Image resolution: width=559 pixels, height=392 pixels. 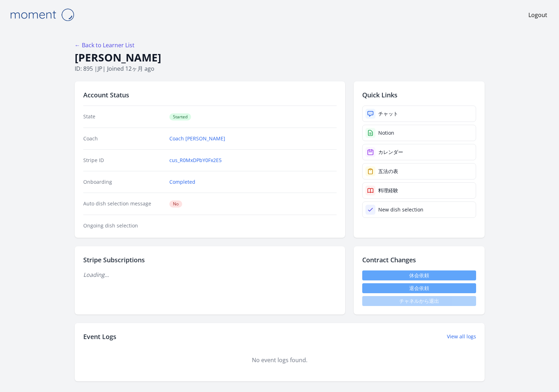 I want to click on span: No, so click(x=176, y=204).